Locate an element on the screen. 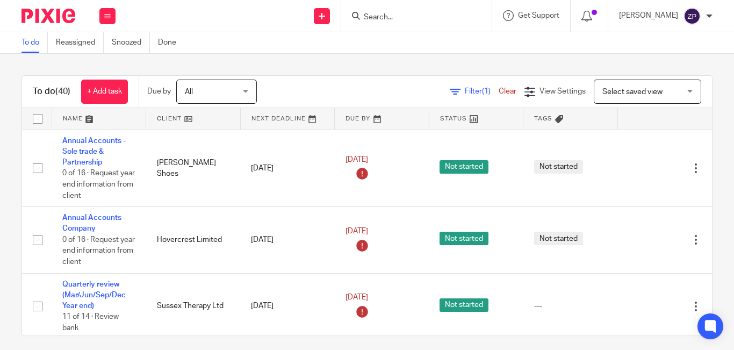 The width and height of the screenshot is (734, 350). a: + Add task is located at coordinates (104, 91).